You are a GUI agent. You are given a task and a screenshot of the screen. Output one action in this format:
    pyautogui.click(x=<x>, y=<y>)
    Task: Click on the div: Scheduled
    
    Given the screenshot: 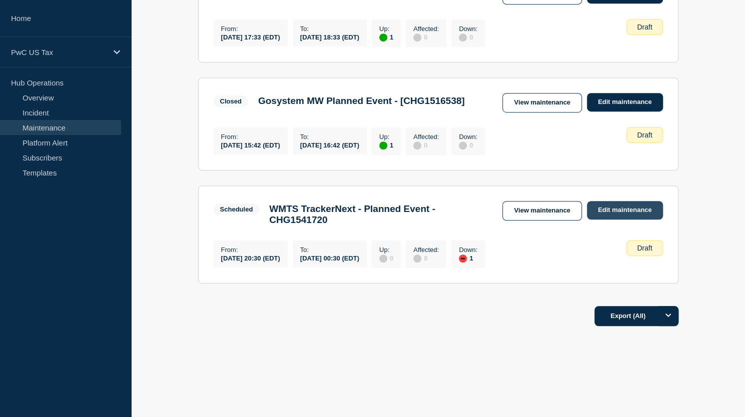 What is the action you would take?
    pyautogui.click(x=237, y=209)
    